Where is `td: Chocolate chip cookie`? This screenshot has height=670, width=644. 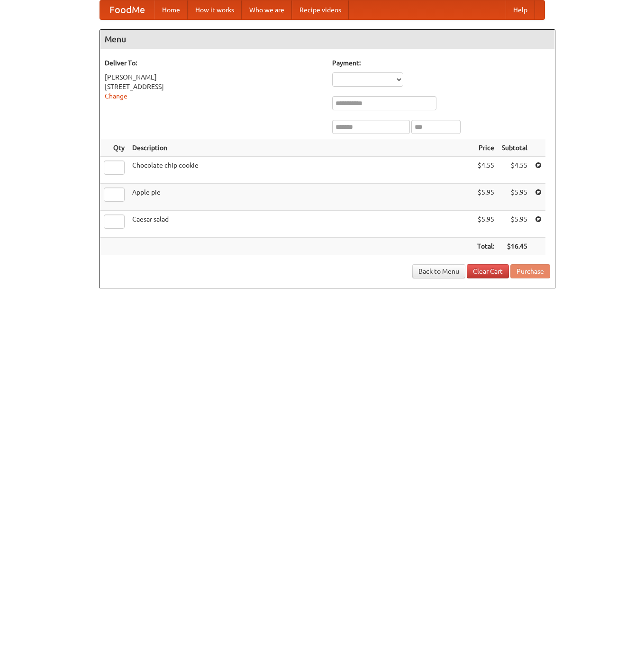 td: Chocolate chip cookie is located at coordinates (301, 170).